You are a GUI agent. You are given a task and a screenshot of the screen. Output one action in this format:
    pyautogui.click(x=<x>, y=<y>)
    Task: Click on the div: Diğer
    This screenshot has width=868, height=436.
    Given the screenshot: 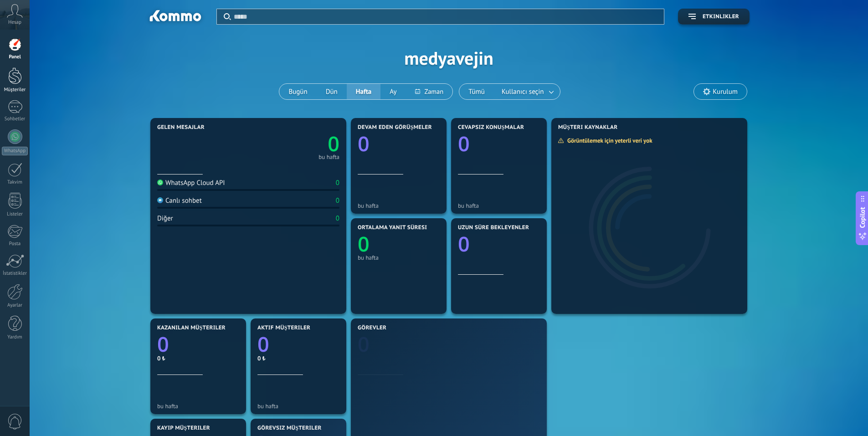 What is the action you would take?
    pyautogui.click(x=165, y=218)
    